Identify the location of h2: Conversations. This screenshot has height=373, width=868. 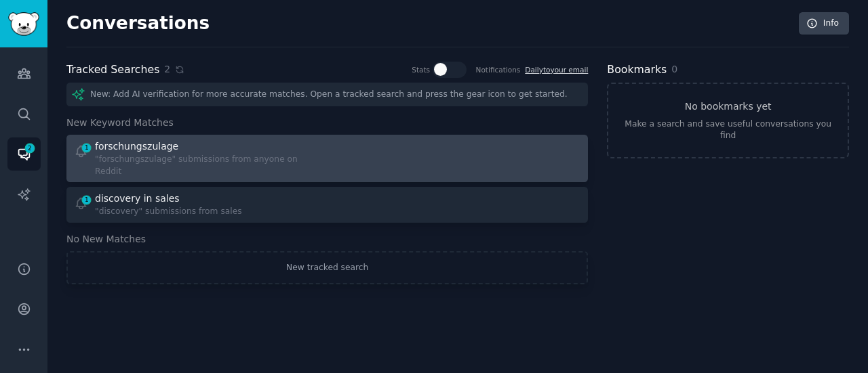
(138, 24).